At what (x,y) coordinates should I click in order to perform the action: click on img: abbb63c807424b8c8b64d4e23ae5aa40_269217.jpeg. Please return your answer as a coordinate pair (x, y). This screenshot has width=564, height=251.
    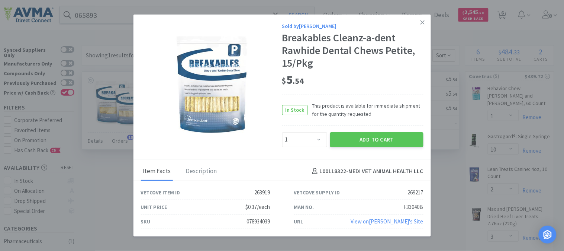
    Looking at the image, I should click on (212, 84).